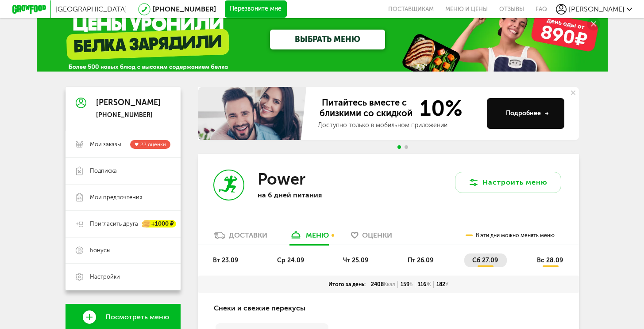 The width and height of the screenshot is (644, 329). What do you see at coordinates (159, 224) in the screenshot?
I see `div: +1000 ₽` at bounding box center [159, 224].